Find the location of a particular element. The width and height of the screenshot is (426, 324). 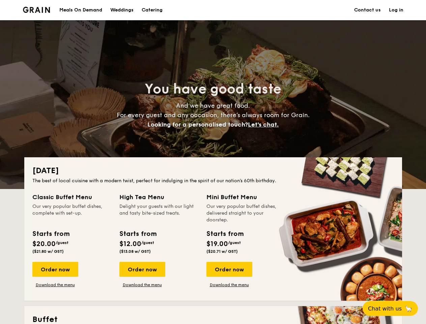

span: $12.00 is located at coordinates (130, 244).